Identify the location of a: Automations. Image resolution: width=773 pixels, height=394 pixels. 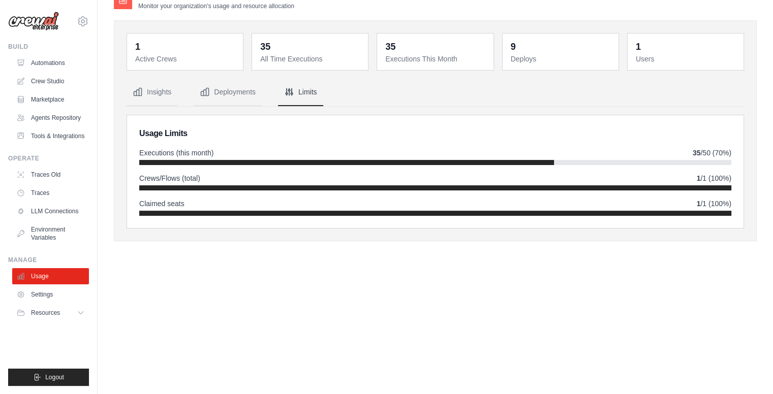
(50, 63).